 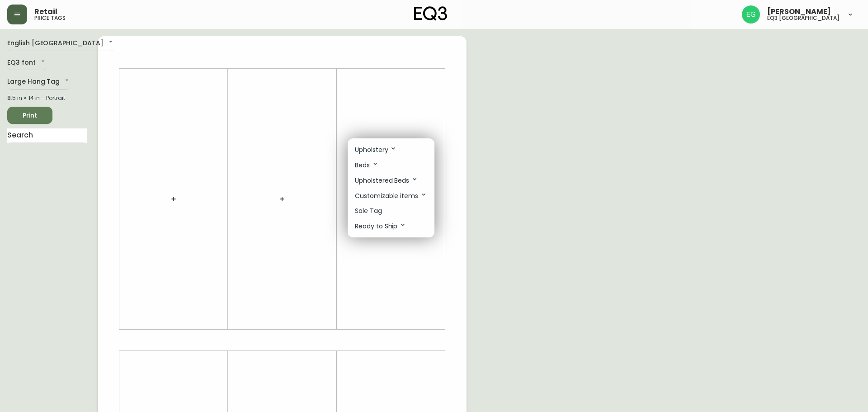 What do you see at coordinates (375, 150) in the screenshot?
I see `p: Upholstery` at bounding box center [375, 150].